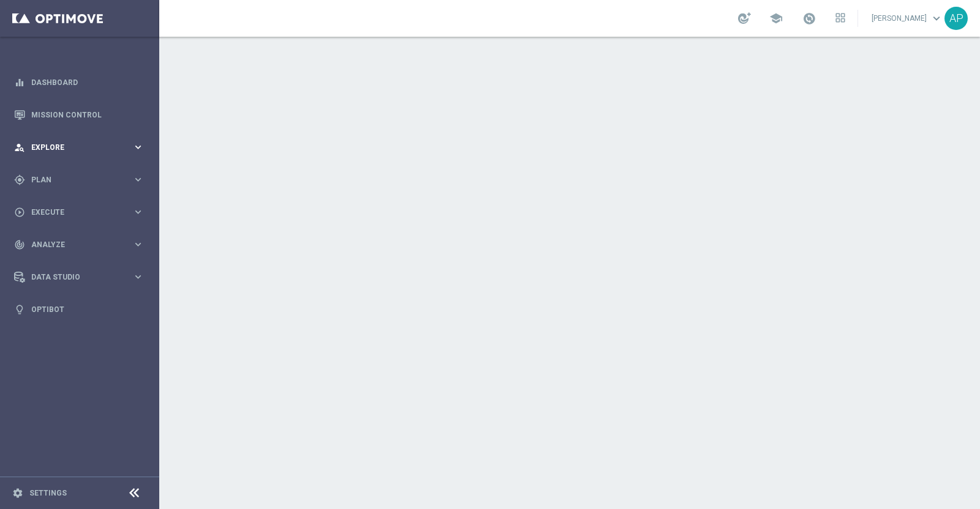 The height and width of the screenshot is (509, 980). I want to click on i: play_circle_outline, so click(20, 212).